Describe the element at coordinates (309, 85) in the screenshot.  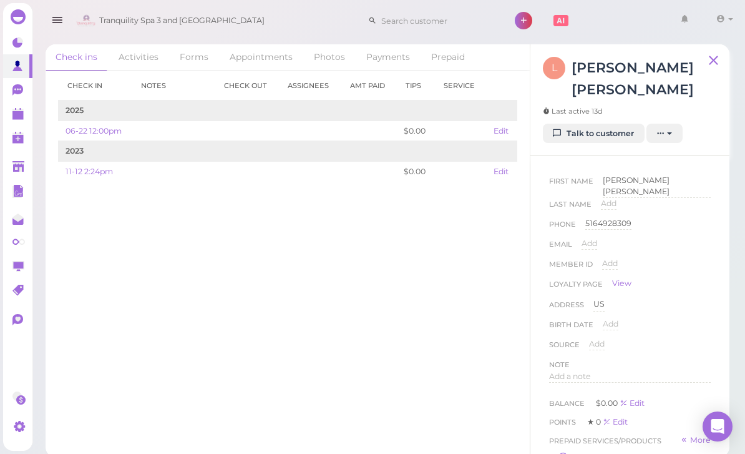
I see `th: Assignees` at that location.